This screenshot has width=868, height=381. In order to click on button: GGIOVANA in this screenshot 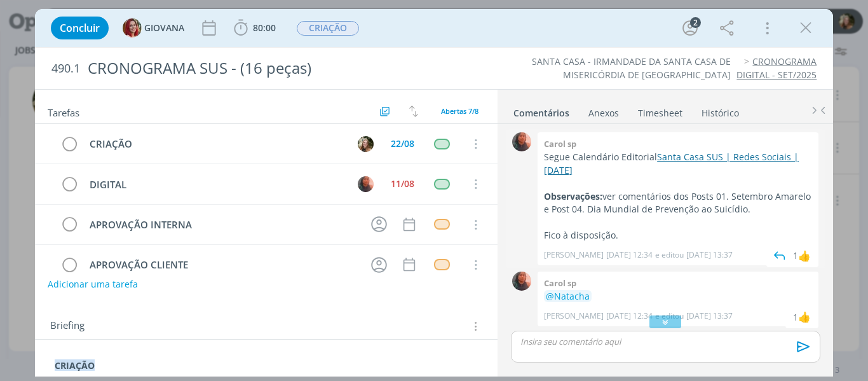, I will do `click(153, 28)`.